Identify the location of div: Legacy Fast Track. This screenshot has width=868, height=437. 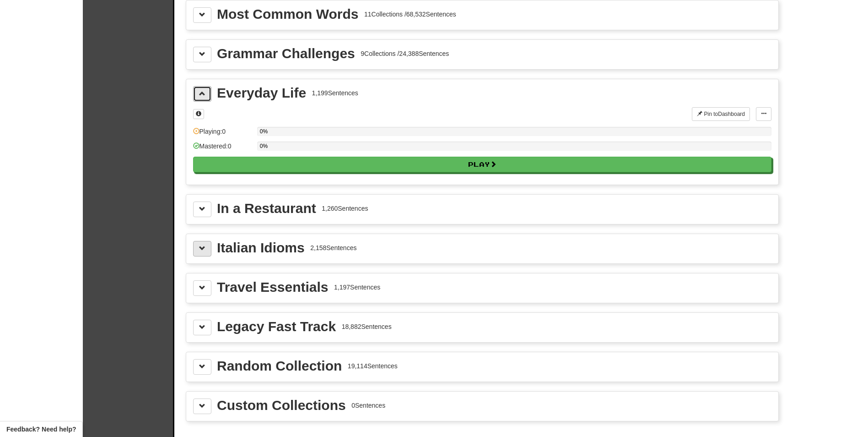
(276, 327).